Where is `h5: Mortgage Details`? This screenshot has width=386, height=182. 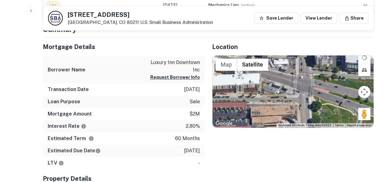
h5: Mortgage Details is located at coordinates (124, 47).